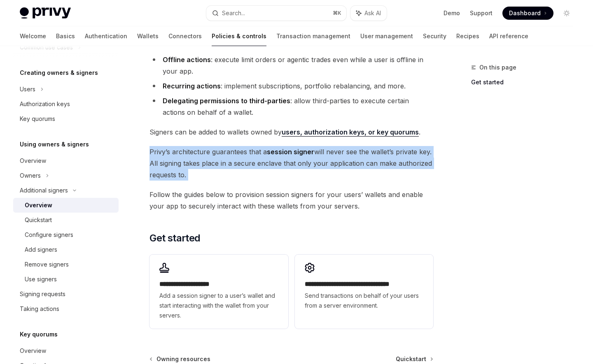  I want to click on button: Search...⌘K, so click(276, 13).